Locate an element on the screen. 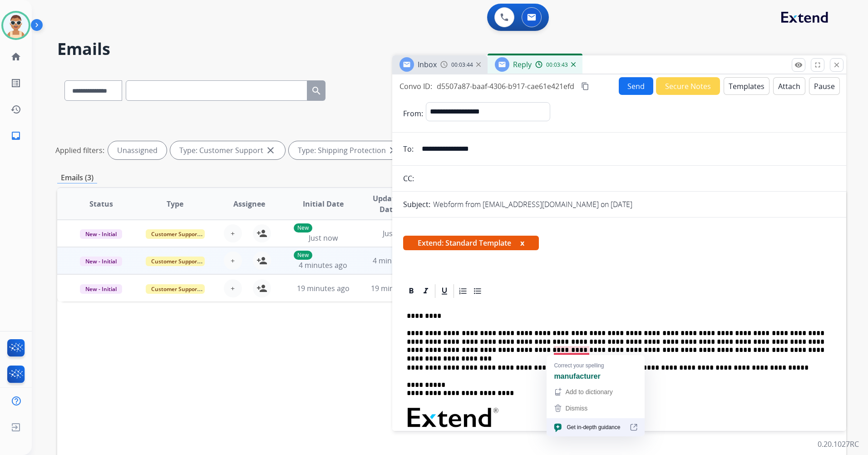 This screenshot has width=868, height=455. button: Send is located at coordinates (636, 86).